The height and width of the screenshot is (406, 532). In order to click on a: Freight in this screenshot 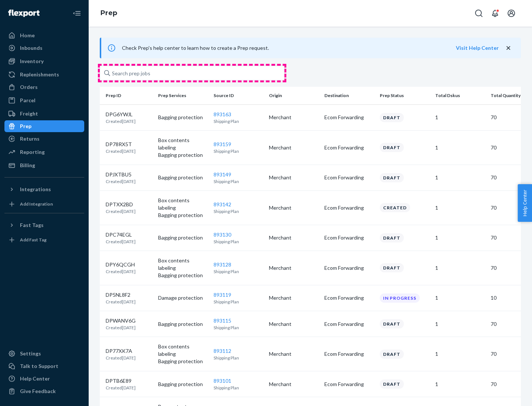, I will do `click(44, 113)`.